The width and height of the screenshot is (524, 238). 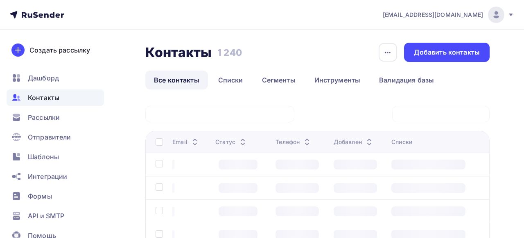 What do you see at coordinates (43, 156) in the screenshot?
I see `span: Шаблоны` at bounding box center [43, 156].